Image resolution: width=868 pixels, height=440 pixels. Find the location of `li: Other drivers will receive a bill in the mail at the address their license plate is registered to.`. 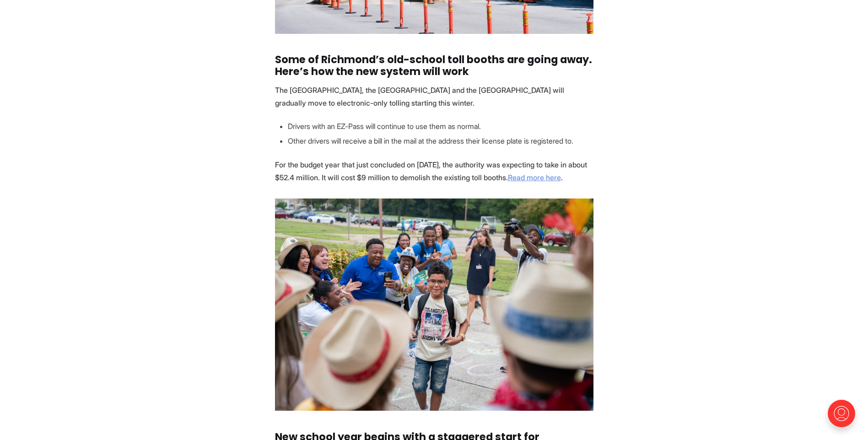

li: Other drivers will receive a bill in the mail at the address their license plate is registered to. is located at coordinates (441, 141).